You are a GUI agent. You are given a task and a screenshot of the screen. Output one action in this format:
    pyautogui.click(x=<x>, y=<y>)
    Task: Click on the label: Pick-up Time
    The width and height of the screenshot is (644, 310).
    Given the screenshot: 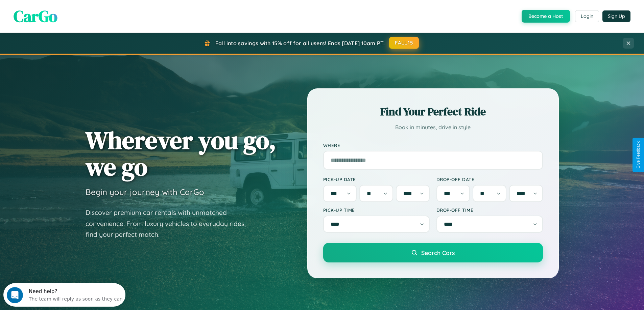 What is the action you would take?
    pyautogui.click(x=376, y=210)
    